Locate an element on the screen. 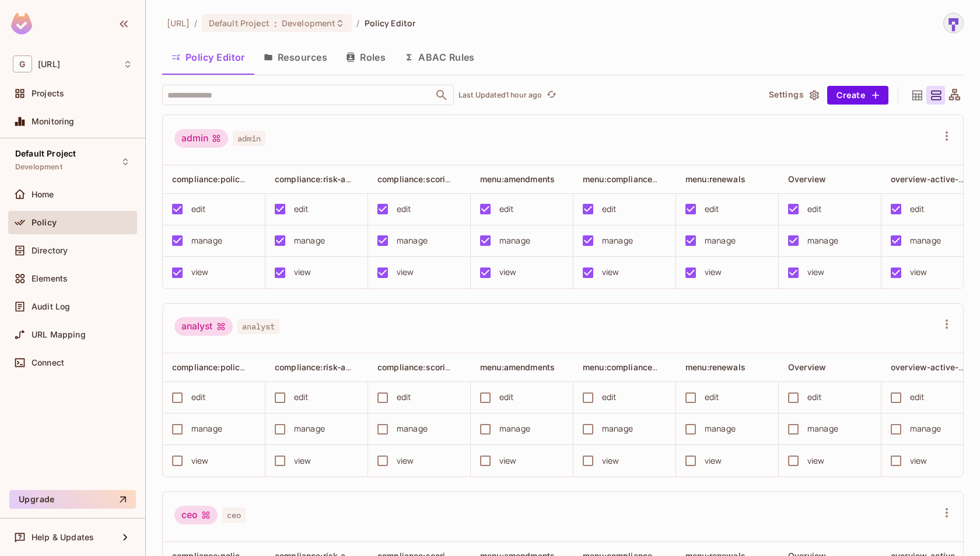 The width and height of the screenshot is (980, 556). span: the active workspace is located at coordinates (178, 22).